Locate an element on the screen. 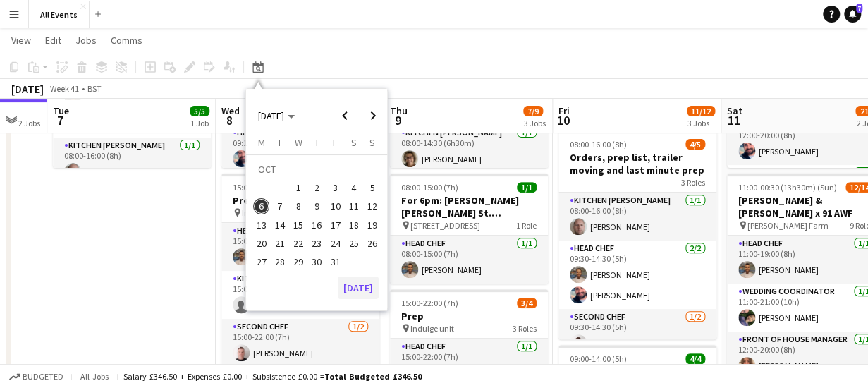  button: 09-10-2025 is located at coordinates (317, 206).